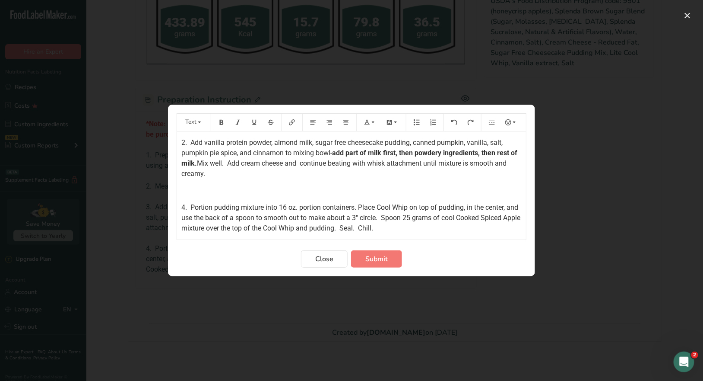  Describe the element at coordinates (194, 122) in the screenshot. I see `button: Text` at that location.